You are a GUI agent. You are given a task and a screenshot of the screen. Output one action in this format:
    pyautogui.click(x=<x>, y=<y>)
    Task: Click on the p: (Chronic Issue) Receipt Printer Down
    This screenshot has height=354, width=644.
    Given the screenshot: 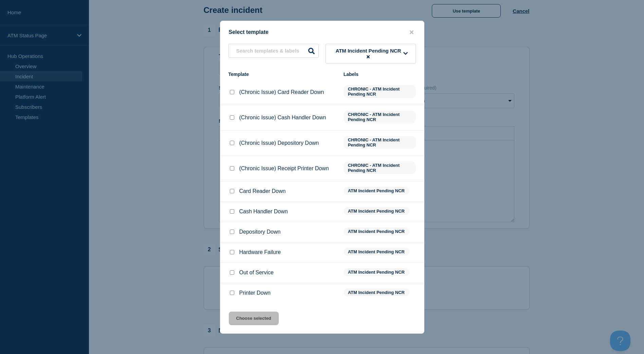 What is the action you would take?
    pyautogui.click(x=284, y=168)
    